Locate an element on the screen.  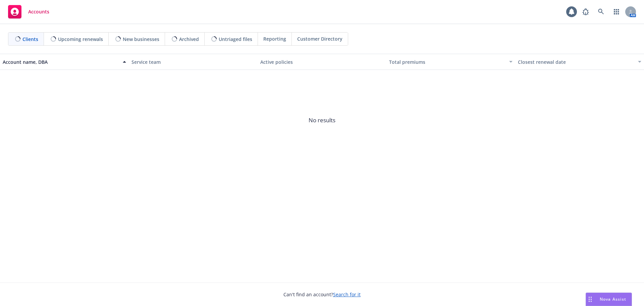
div: Closest renewal date is located at coordinates (576, 62).